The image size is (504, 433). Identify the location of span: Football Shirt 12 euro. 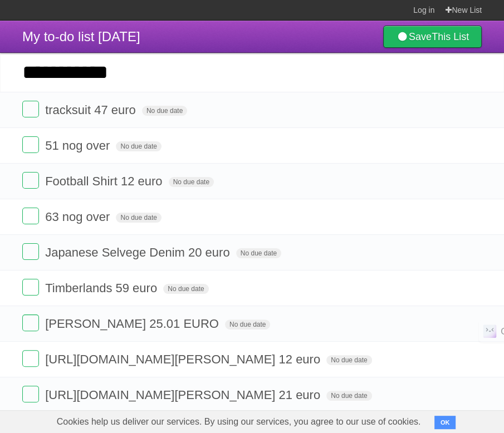
(104, 181).